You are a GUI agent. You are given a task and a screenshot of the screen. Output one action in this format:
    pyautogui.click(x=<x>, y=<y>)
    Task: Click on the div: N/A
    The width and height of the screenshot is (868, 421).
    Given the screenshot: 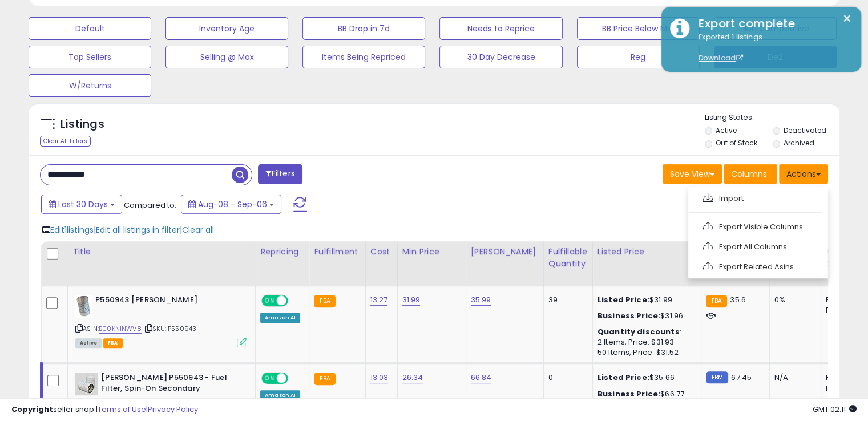 What is the action you would take?
    pyautogui.click(x=793, y=378)
    